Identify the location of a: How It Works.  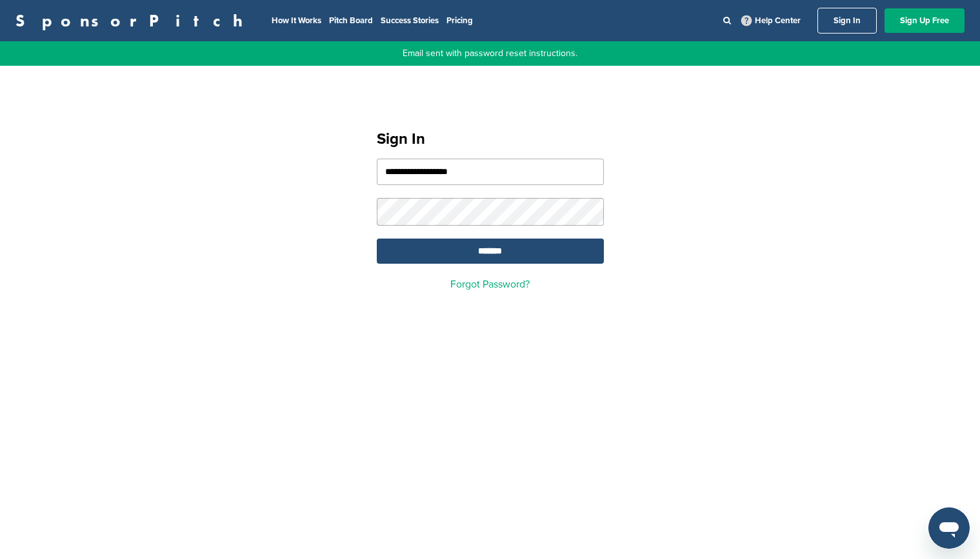
(296, 21).